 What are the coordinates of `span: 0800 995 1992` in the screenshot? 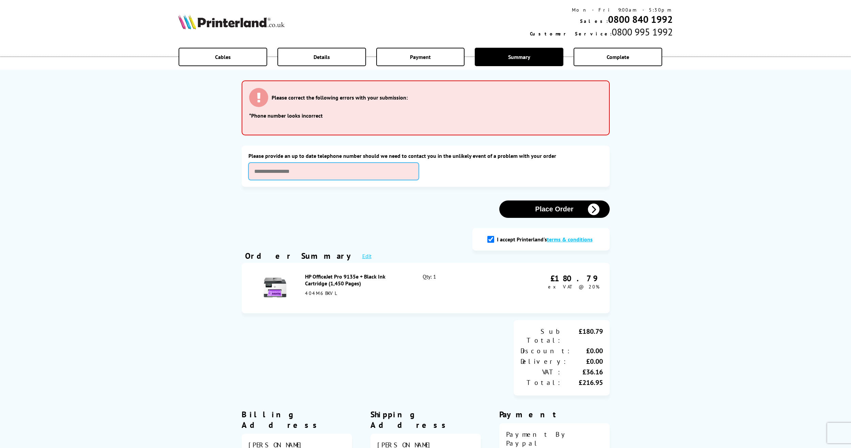 It's located at (642, 32).